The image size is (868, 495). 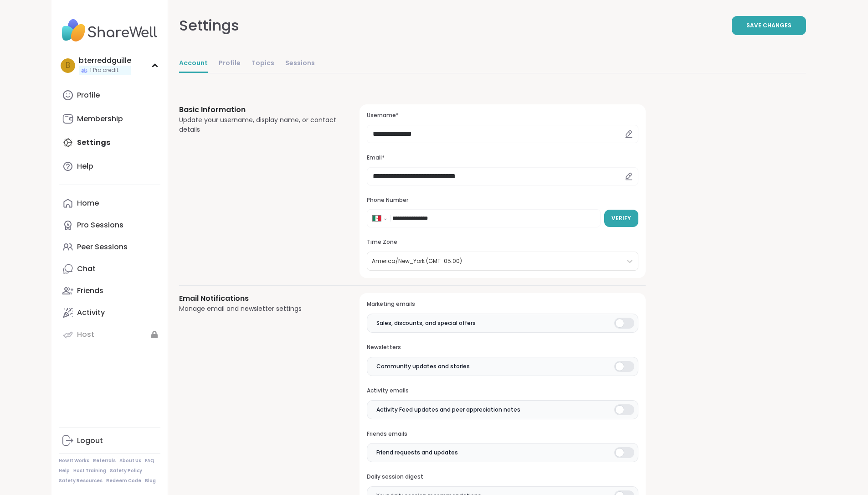 I want to click on a: About Us, so click(x=130, y=461).